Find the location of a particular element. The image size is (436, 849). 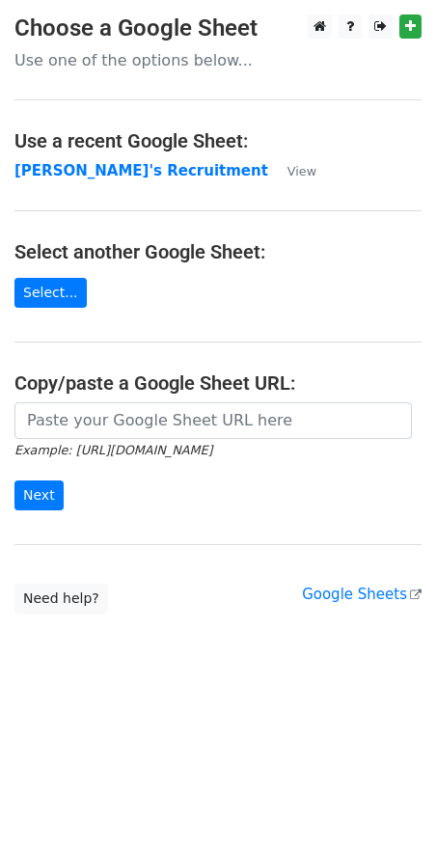

h3: Choose a Google Sheet is located at coordinates (218, 28).